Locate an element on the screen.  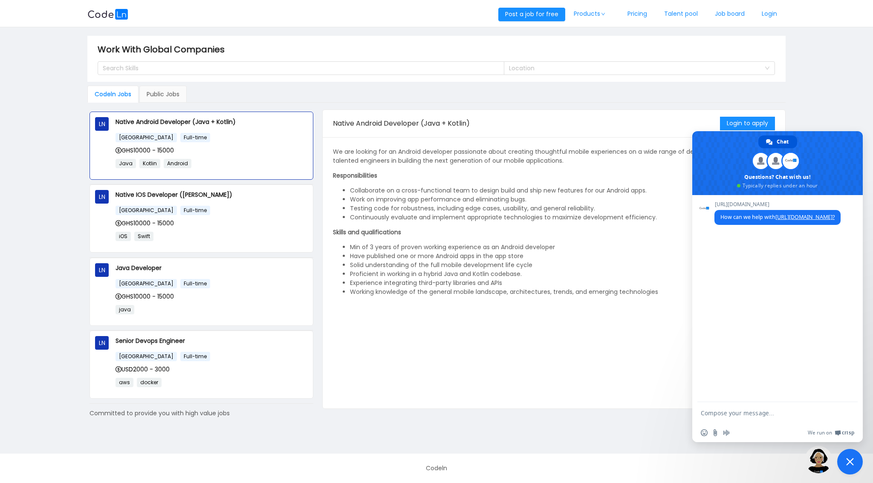
li: Experience integrating third-party libraries and APIs is located at coordinates (562, 283).